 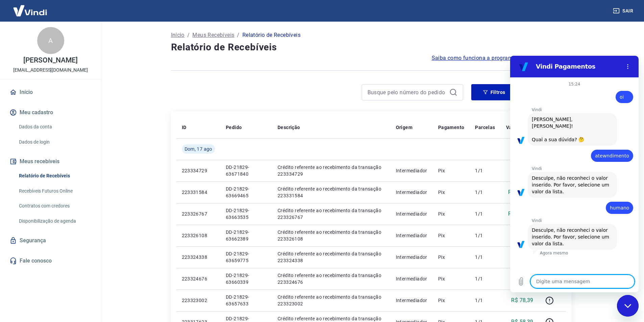 What do you see at coordinates (54, 176) in the screenshot?
I see `a: Relatório de Recebíveis` at bounding box center [54, 176].